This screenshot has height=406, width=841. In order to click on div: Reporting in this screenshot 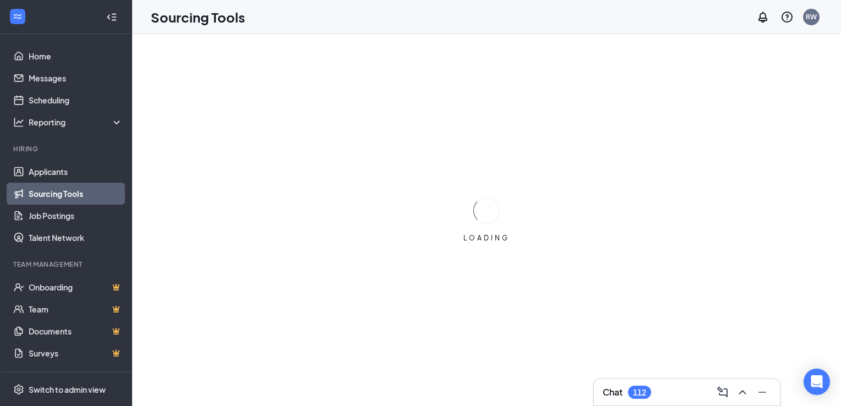, I will do `click(76, 122)`.